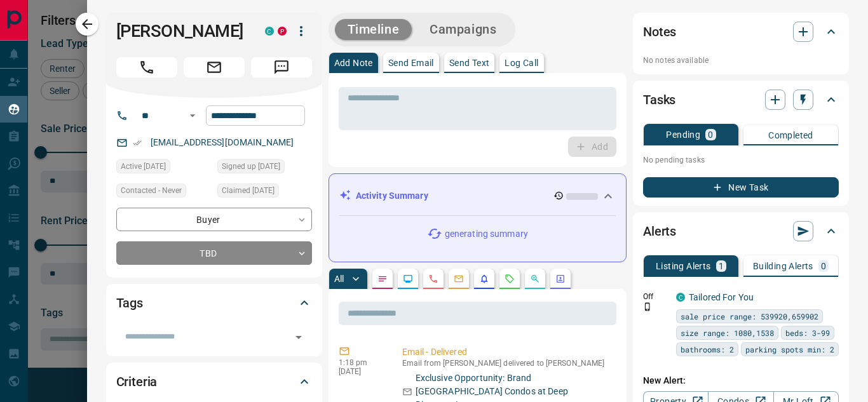 The image size is (868, 402). Describe the element at coordinates (741, 32) in the screenshot. I see `div: Notes` at that location.